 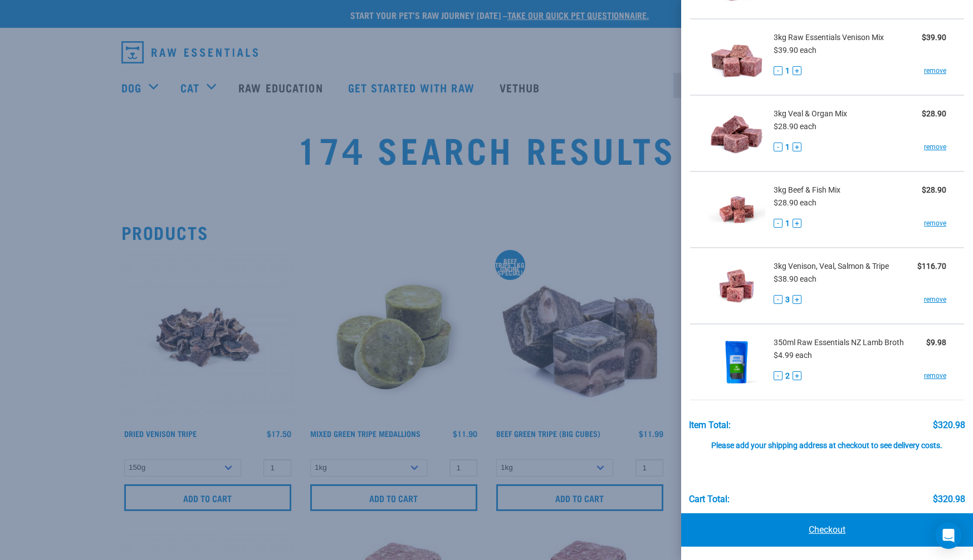 I want to click on span: $39.90 each, so click(x=795, y=50).